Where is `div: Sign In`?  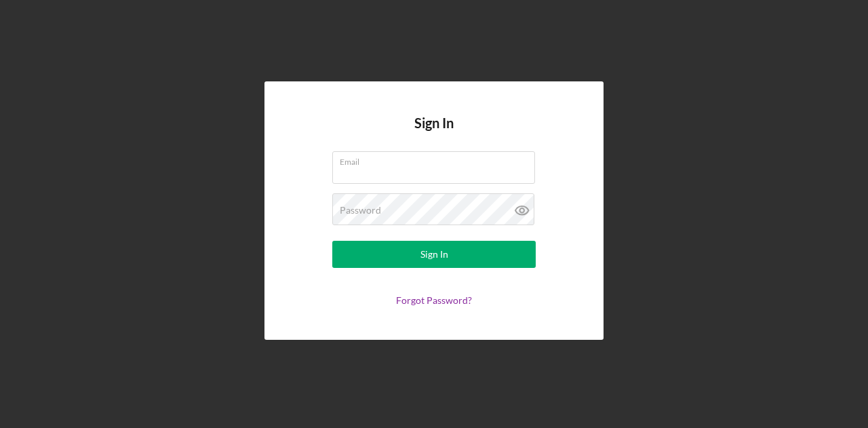 div: Sign In is located at coordinates (434, 255).